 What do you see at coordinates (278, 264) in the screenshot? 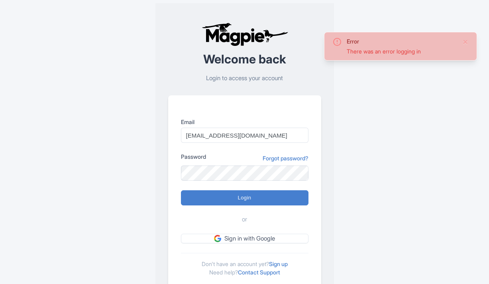
I see `a: Sign up` at bounding box center [278, 264].